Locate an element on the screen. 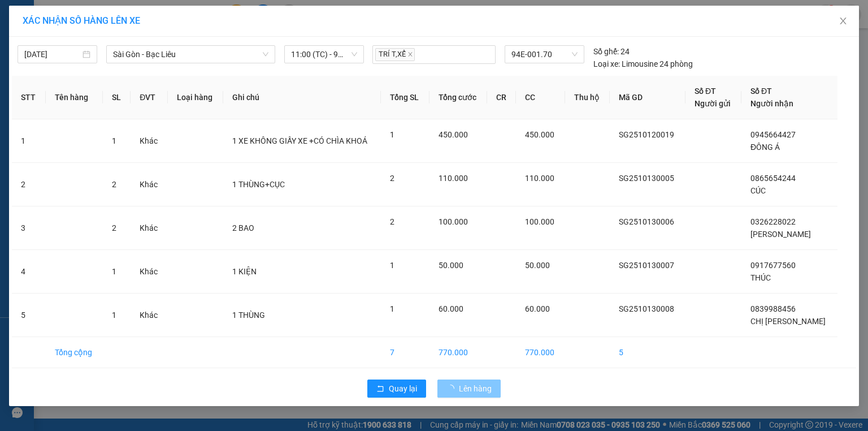  span: ĐÔNG Á is located at coordinates (765, 147).